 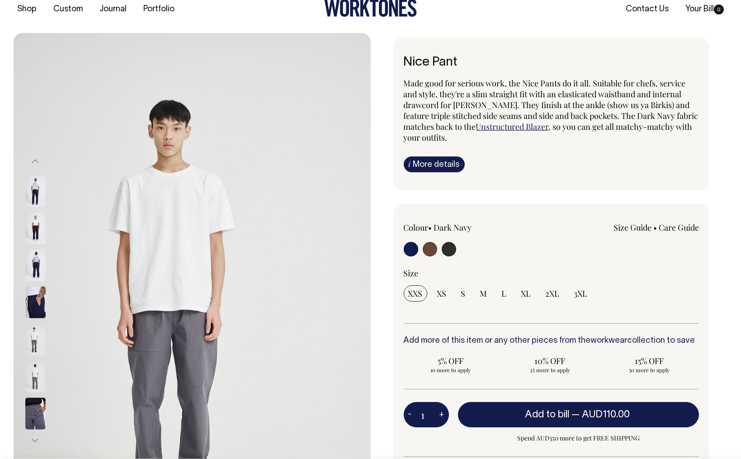 I want to click on a: Portfolio, so click(x=159, y=9).